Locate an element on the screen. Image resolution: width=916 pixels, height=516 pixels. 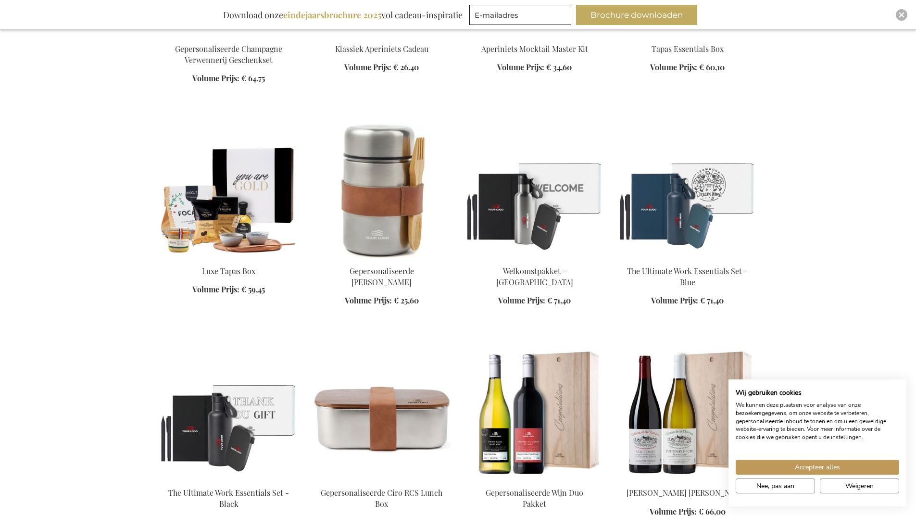
img: Welcome Aboard Gift Box - Black is located at coordinates (535, 190).